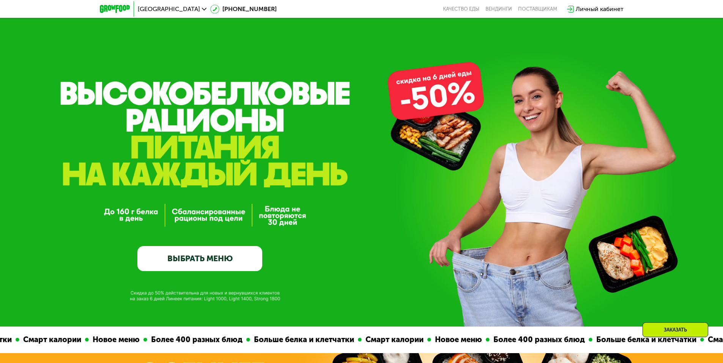  I want to click on div: поставщикам, so click(537, 9).